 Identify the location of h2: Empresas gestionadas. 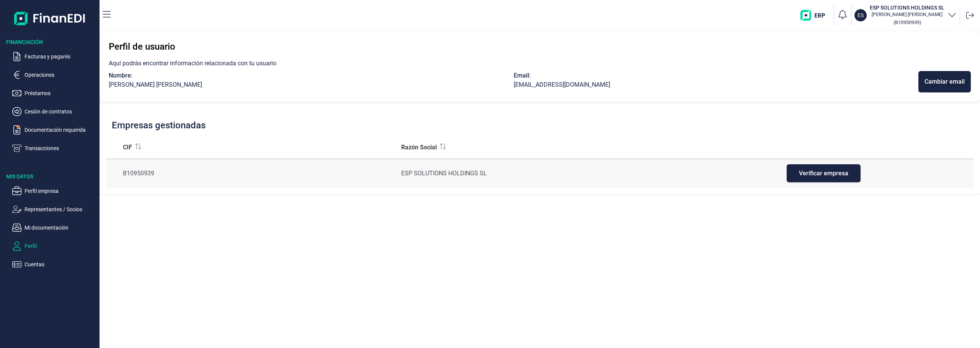
(159, 126).